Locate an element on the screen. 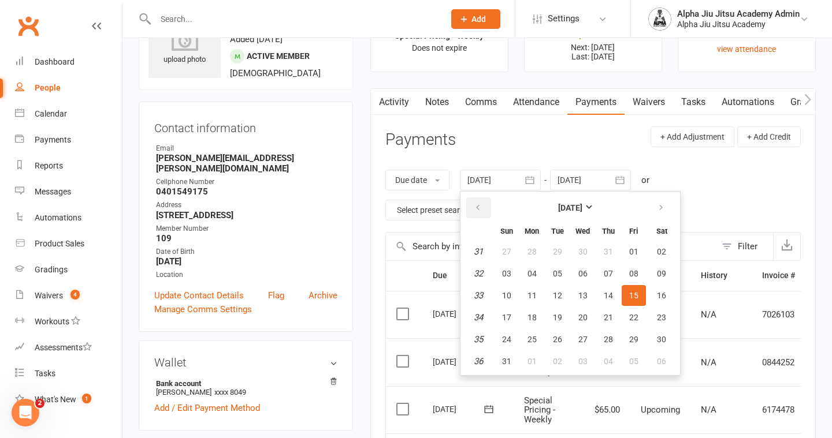  span: 27 is located at coordinates (583, 340).